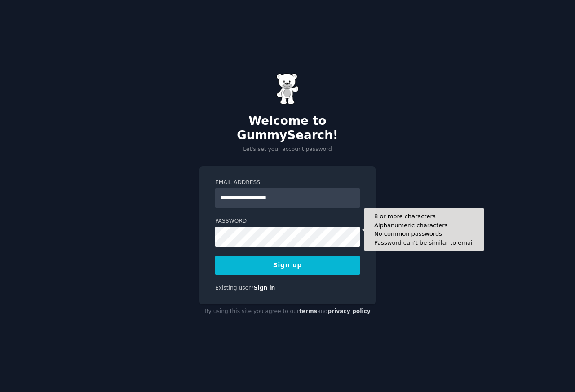 The image size is (575, 392). I want to click on a: privacy policy, so click(350, 312).